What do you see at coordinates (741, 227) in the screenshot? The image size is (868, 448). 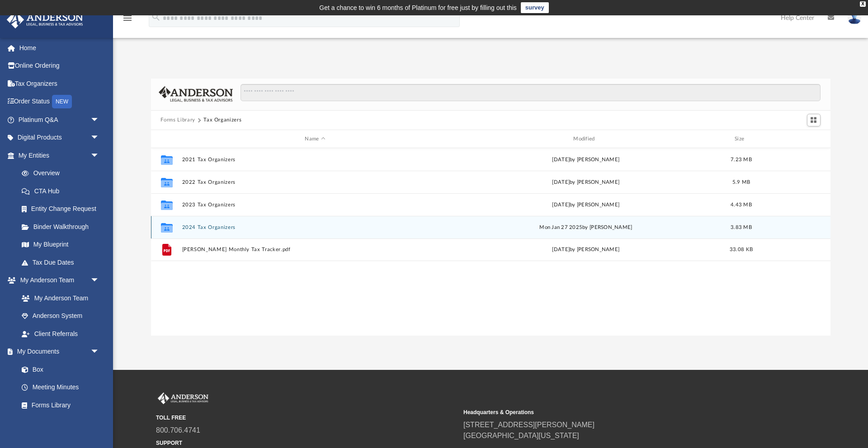 I see `span: 3.83 MB` at bounding box center [741, 227].